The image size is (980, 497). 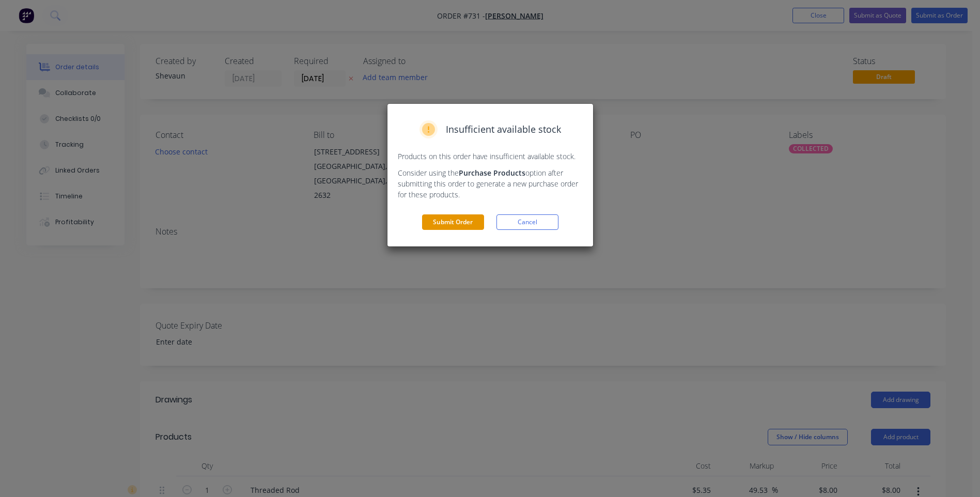 I want to click on button: Cancel, so click(x=528, y=222).